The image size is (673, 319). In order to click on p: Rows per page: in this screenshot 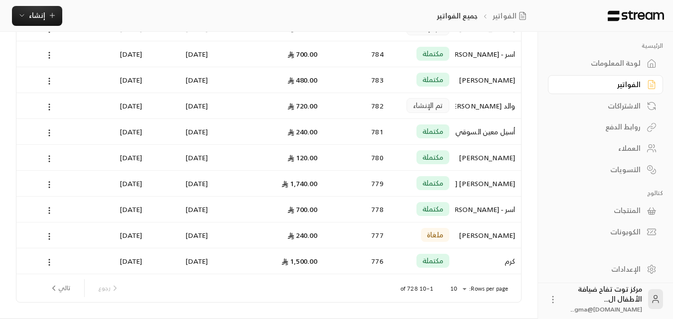, I will do `click(489, 289)`.